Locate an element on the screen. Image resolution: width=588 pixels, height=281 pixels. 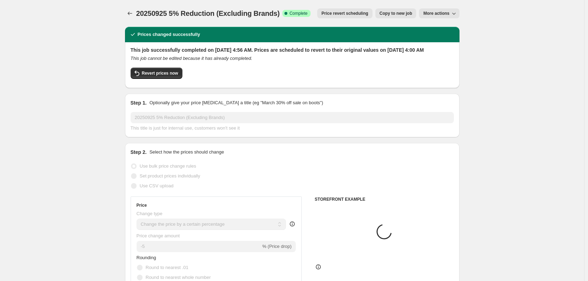
span: Round to nearest whole number is located at coordinates (178, 277).